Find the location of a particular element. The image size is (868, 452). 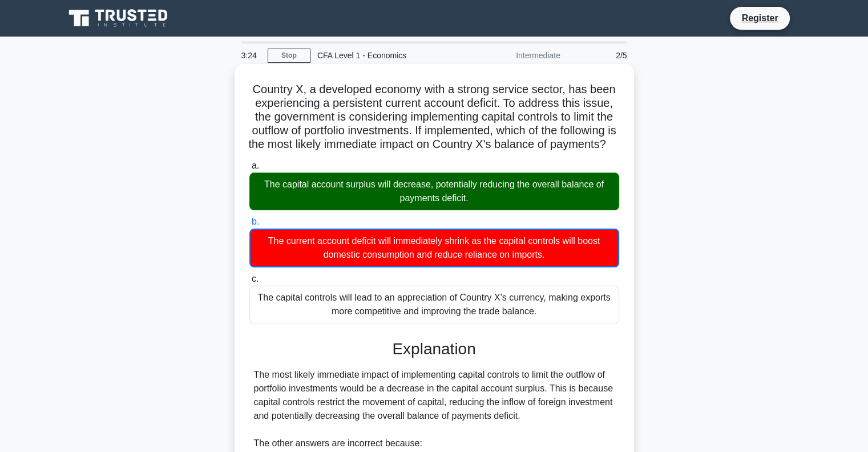

div: 3:24 is located at coordinates (251, 56).